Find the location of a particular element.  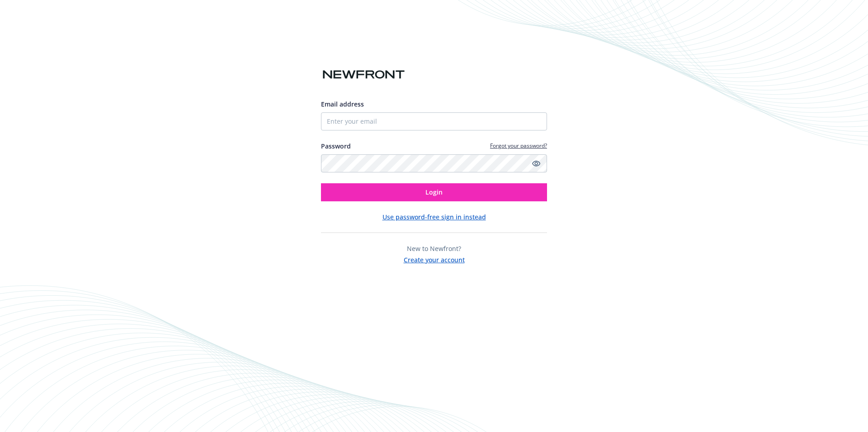

span: Login is located at coordinates (434, 192).